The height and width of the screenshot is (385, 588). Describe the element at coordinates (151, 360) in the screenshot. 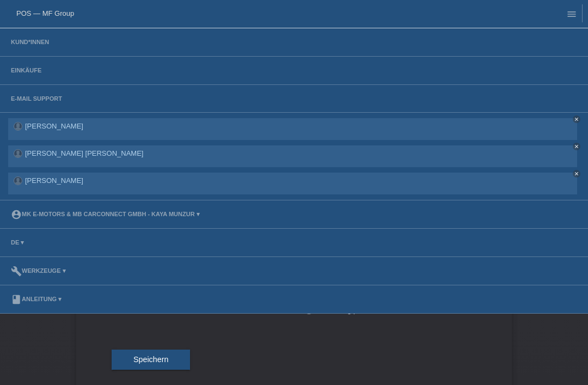

I see `button: Speichern` at that location.